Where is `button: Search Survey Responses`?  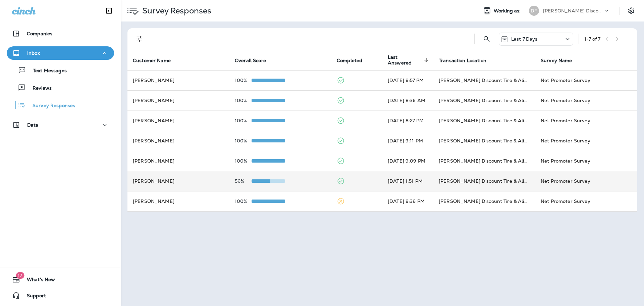 button: Search Survey Responses is located at coordinates (487, 39).